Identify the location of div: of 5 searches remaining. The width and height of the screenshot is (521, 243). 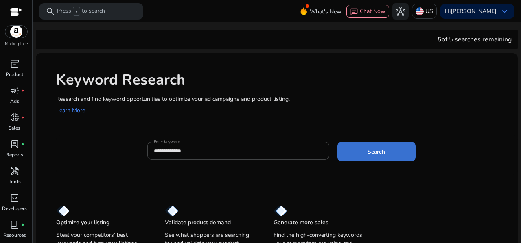
(474, 39).